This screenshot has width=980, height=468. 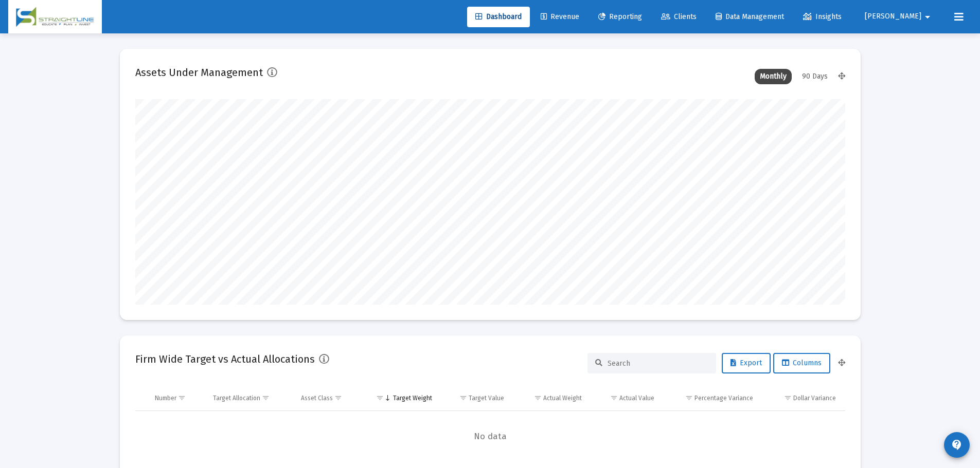 I want to click on span: No data, so click(x=490, y=437).